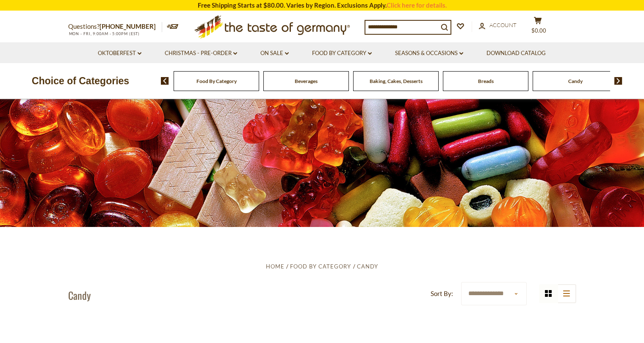 Image resolution: width=644 pixels, height=343 pixels. What do you see at coordinates (116, 26) in the screenshot?
I see `p: Questions?` at bounding box center [116, 26].